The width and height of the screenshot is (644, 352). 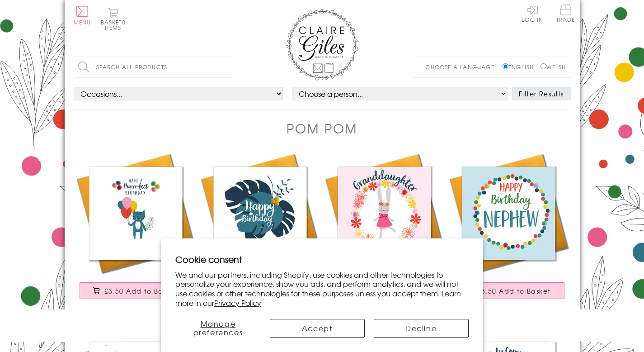 What do you see at coordinates (260, 213) in the screenshot?
I see `img: Everyday Card, Trapical Leaves, Happy Birthday , Embellished with pompoms` at bounding box center [260, 213].